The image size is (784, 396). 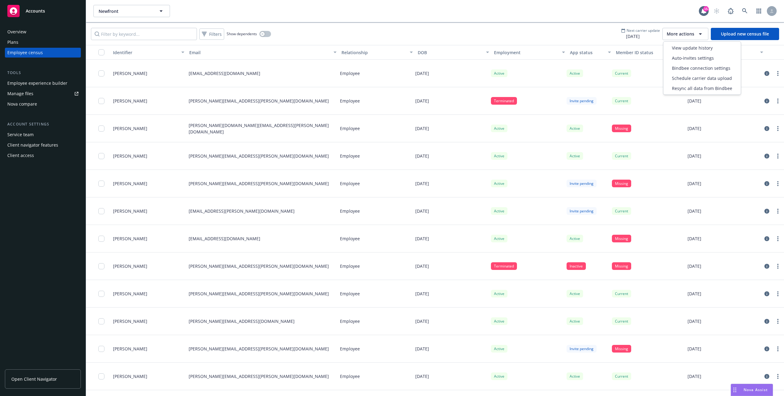 I want to click on div: 15, so click(x=706, y=9).